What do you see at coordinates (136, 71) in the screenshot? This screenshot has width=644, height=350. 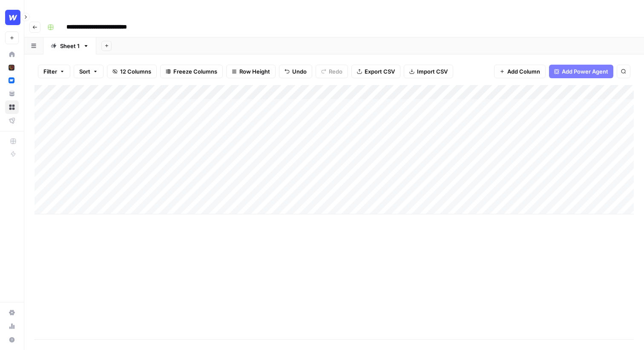 I see `span: 12 Columns` at bounding box center [136, 71].